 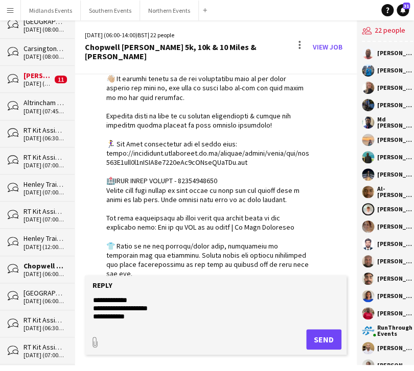 I want to click on label: Reply, so click(x=102, y=285).